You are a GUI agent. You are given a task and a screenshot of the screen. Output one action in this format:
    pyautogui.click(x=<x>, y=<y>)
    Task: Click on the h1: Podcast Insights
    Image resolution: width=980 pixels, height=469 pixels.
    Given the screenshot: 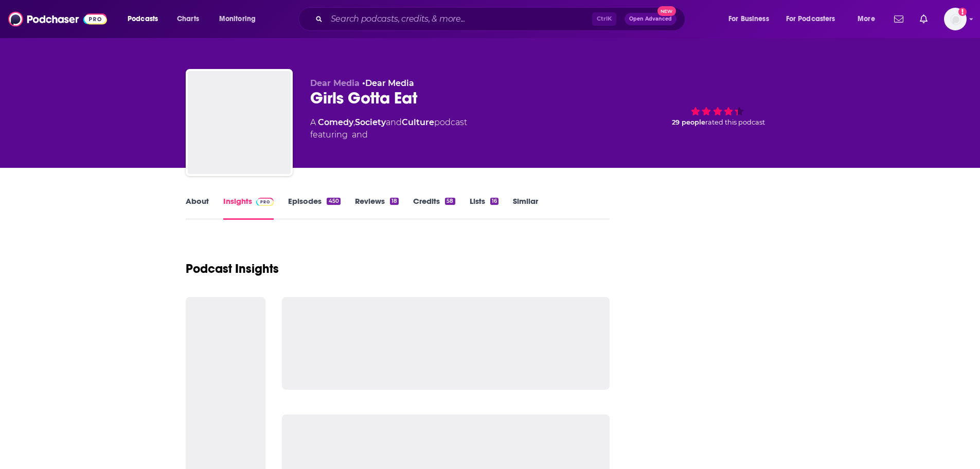 What is the action you would take?
    pyautogui.click(x=232, y=269)
    